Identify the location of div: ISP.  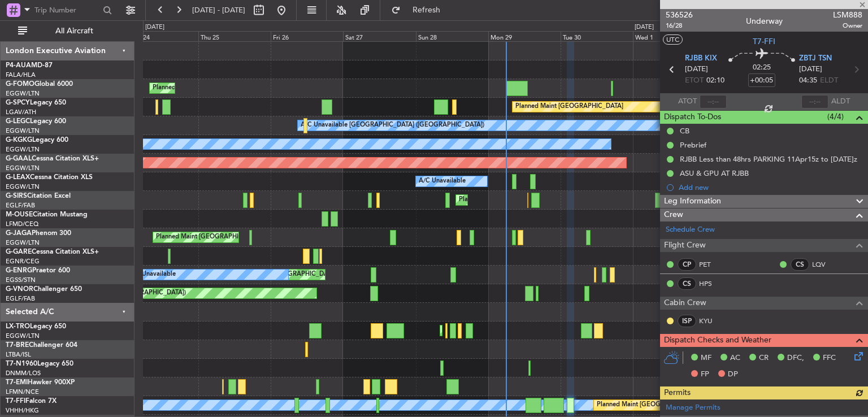
(687, 321).